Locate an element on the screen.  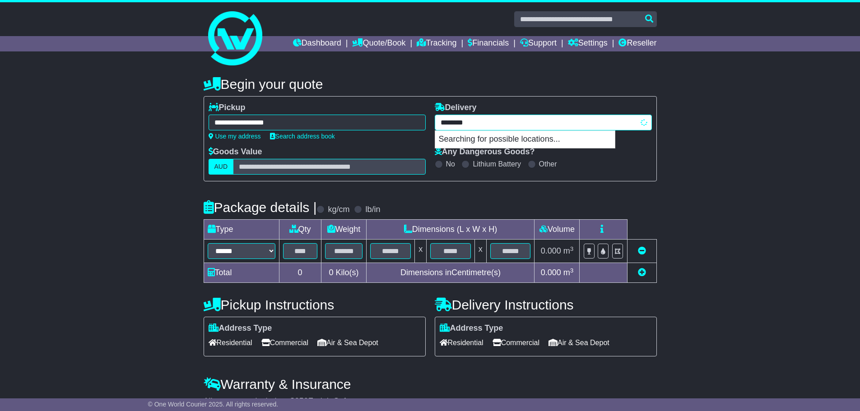
span: 0 is located at coordinates (331, 273).